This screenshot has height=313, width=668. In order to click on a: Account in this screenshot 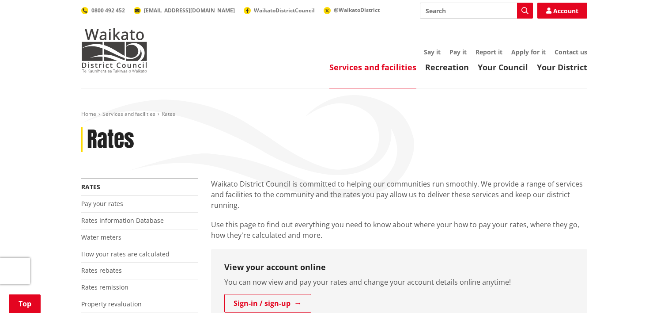, I will do `click(562, 11)`.